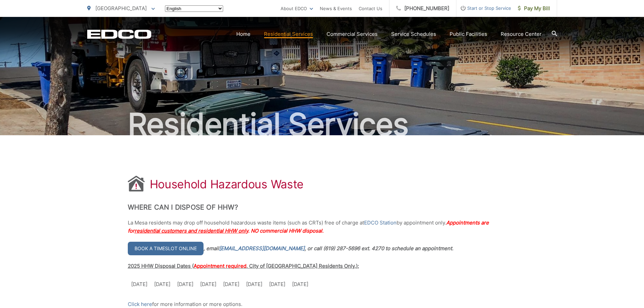 The image size is (644, 308). What do you see at coordinates (220, 266) in the screenshot?
I see `span: Appointment required` at bounding box center [220, 266].